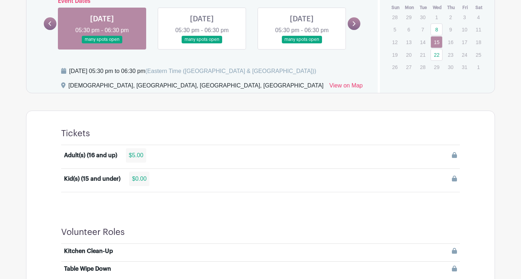 This screenshot has width=521, height=279. I want to click on p: 16, so click(450, 42).